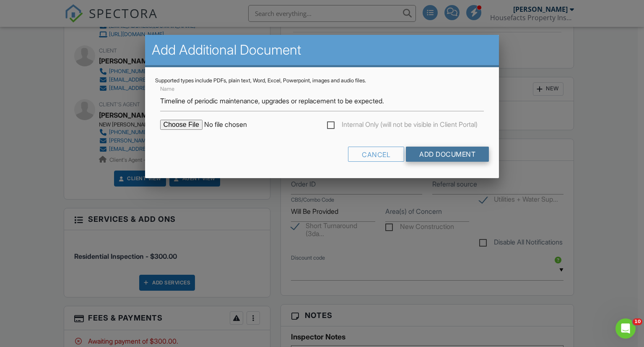 The width and height of the screenshot is (644, 347). I want to click on div: Supported types include PDFs, plain text, Word, Excel, Powerpoint, images and audio files., so click(322, 81).